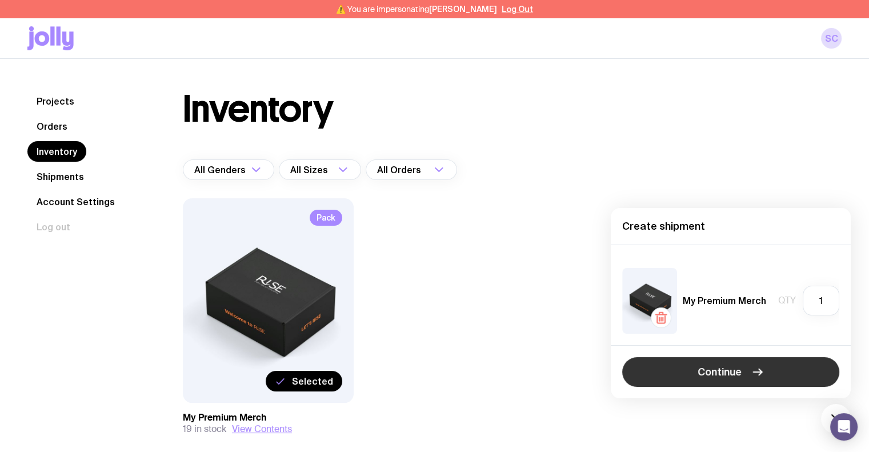 This screenshot has height=452, width=869. Describe the element at coordinates (400, 170) in the screenshot. I see `span: All Orders` at that location.